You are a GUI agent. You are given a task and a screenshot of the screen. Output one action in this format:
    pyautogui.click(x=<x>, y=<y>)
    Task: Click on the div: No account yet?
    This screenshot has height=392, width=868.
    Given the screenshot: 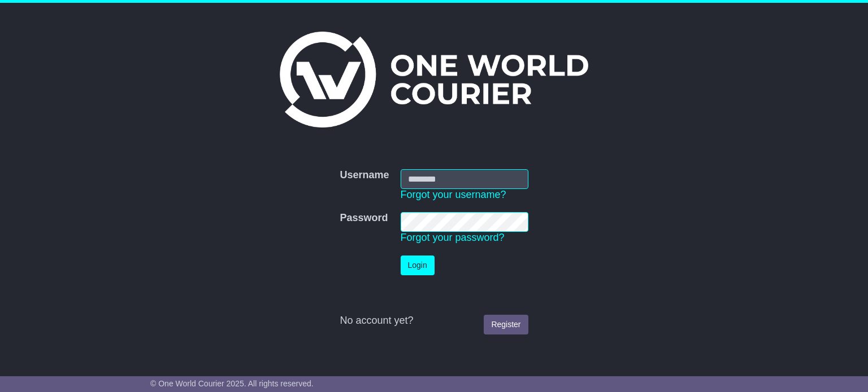 What is the action you would take?
    pyautogui.click(x=433, y=321)
    